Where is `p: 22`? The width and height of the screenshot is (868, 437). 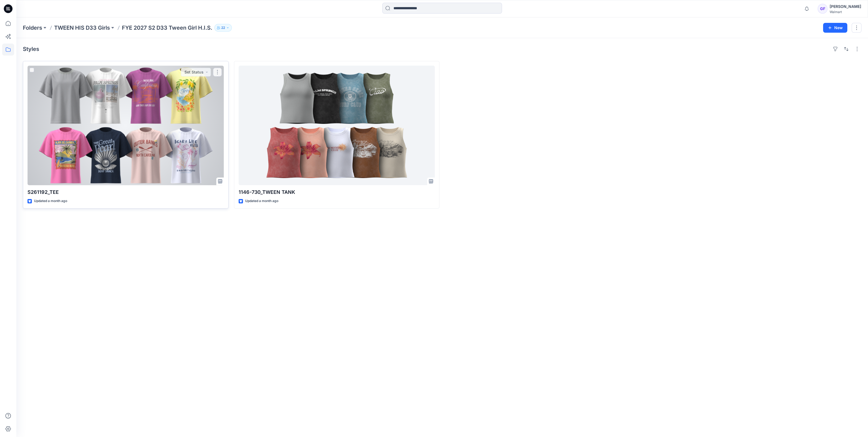 p: 22 is located at coordinates (223, 28).